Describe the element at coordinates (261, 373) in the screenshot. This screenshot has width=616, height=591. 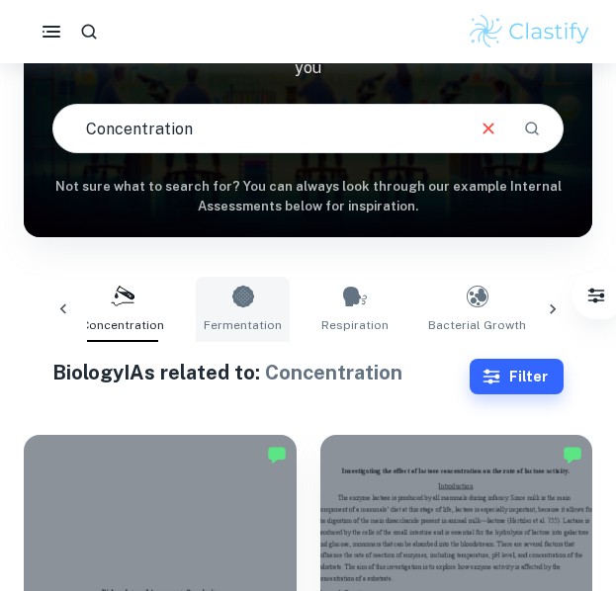
I see `h1: Biology IAs related to:` at that location.